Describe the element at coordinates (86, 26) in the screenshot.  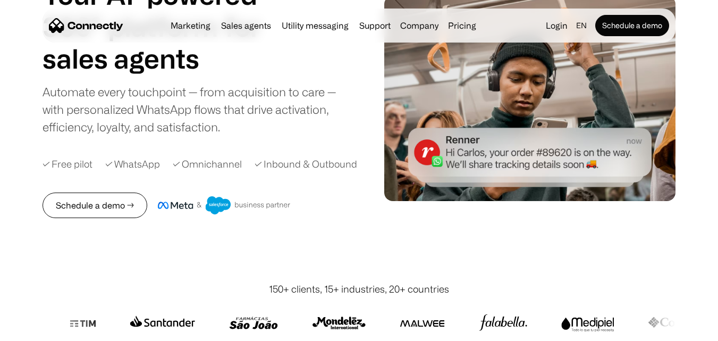
I see `a: home` at that location.